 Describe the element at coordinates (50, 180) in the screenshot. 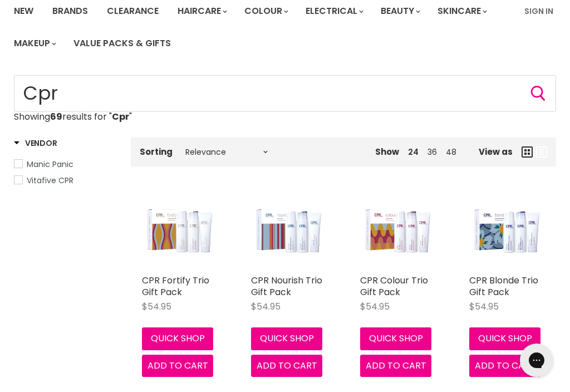

I see `span: Vitafive CPR` at that location.